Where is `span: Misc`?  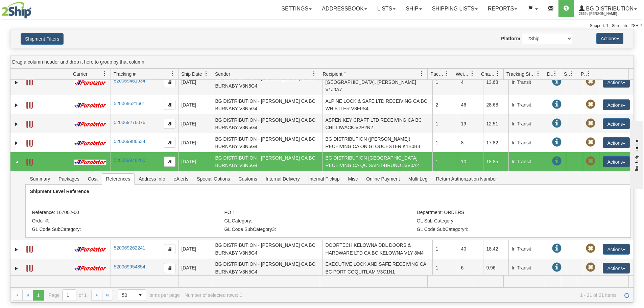
span: Misc is located at coordinates (353, 179).